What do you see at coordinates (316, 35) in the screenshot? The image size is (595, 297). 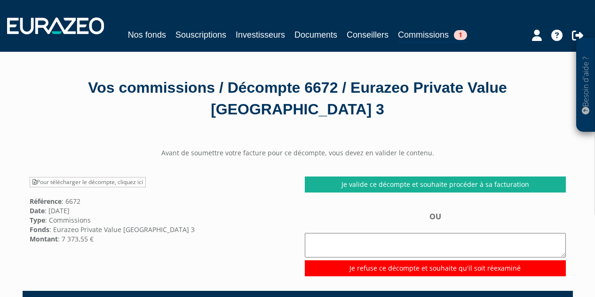 I see `a: Documents` at bounding box center [316, 35].